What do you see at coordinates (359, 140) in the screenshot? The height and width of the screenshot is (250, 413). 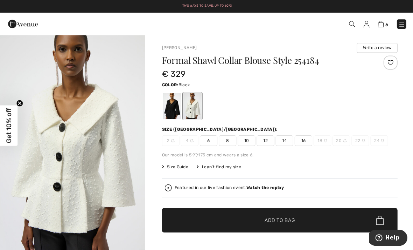 I see `span: 22` at bounding box center [359, 140].